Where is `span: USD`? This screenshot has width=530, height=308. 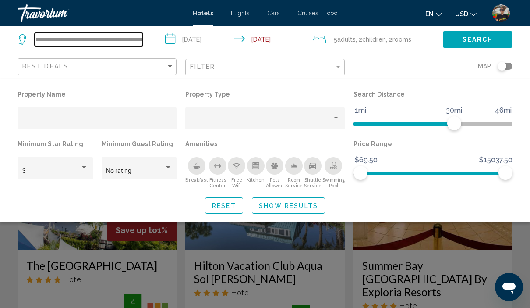
span: USD is located at coordinates (462, 14).